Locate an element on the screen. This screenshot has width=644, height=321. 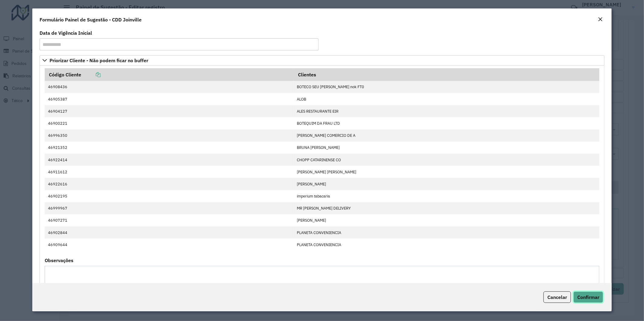
td: 46909644 is located at coordinates (169, 245).